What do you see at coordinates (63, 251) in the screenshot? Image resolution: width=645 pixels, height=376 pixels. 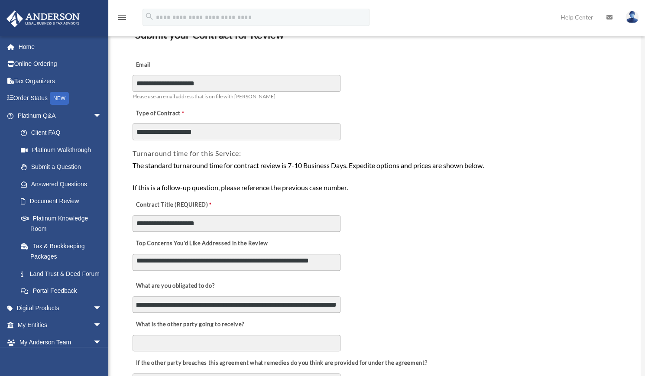 I see `a: Tax & Bookkeeping Packages` at bounding box center [63, 251].